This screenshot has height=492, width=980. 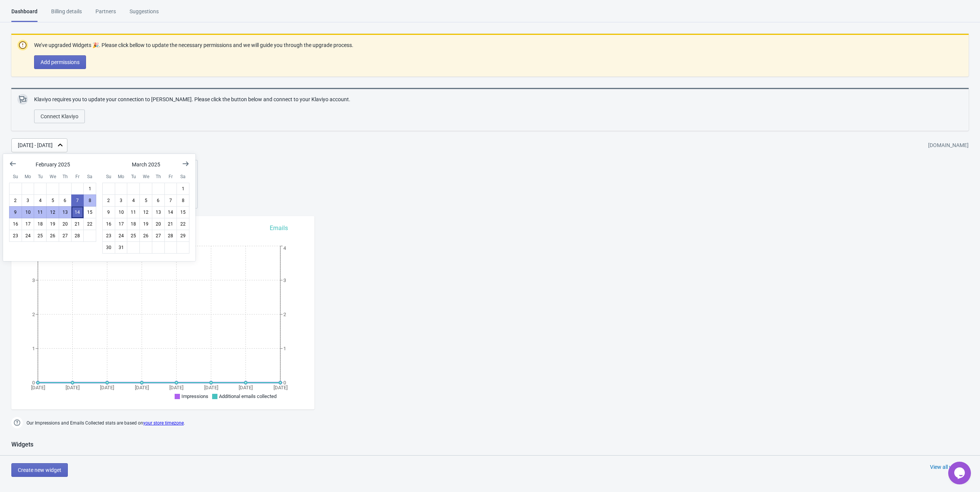 What do you see at coordinates (171, 212) in the screenshot?
I see `button: March 14 2025` at bounding box center [171, 212].